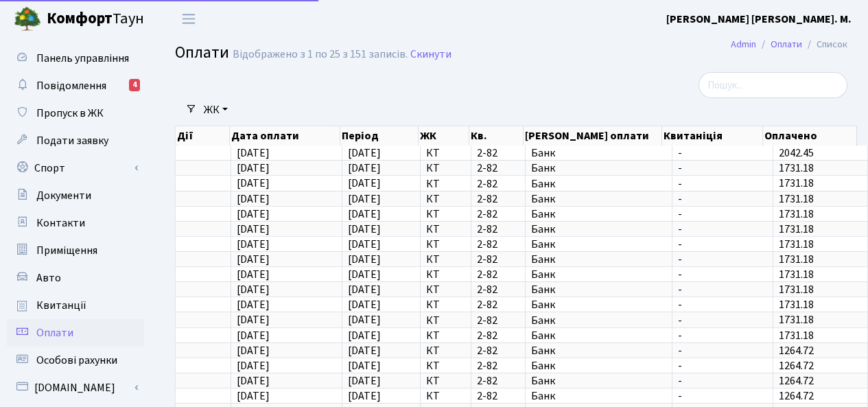 This screenshot has height=407, width=868. Describe the element at coordinates (789, 45) in the screenshot. I see `nav: breadcrumb` at that location.